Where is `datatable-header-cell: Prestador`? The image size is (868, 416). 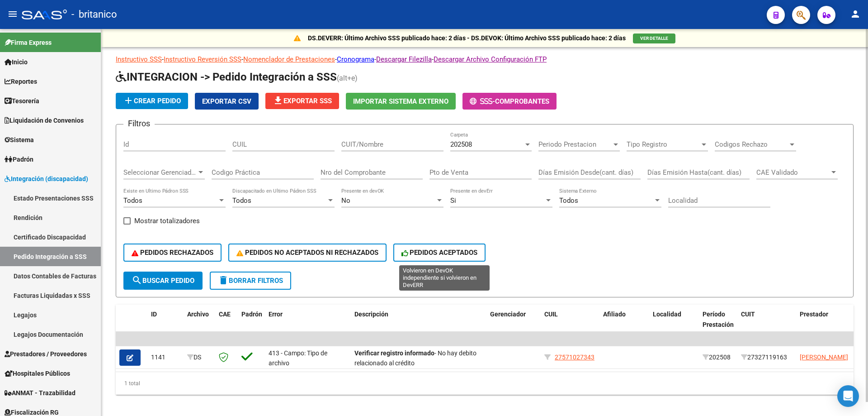
datatable-header-cell: Prestador is located at coordinates (826, 324).